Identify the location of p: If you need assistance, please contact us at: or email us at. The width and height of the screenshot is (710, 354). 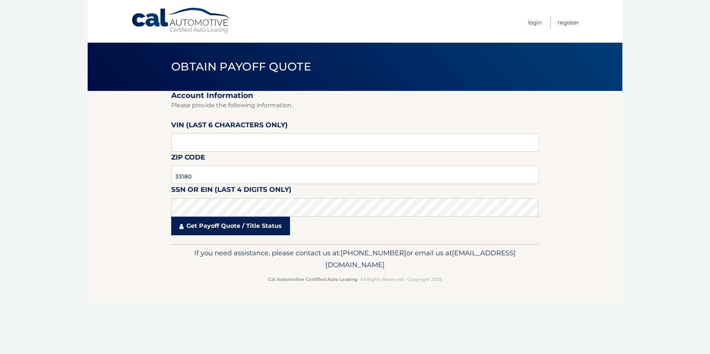
(355, 259).